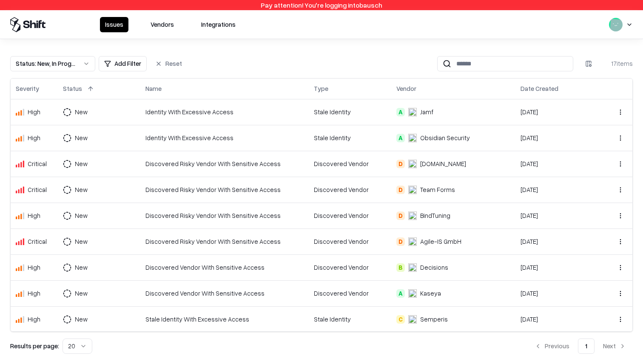  I want to click on button: Add Filter, so click(122, 64).